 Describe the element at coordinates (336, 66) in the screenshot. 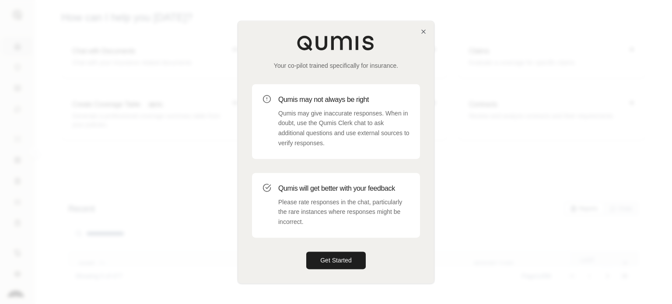

I see `p: Your co-pilot trained specifically for insurance.` at that location.